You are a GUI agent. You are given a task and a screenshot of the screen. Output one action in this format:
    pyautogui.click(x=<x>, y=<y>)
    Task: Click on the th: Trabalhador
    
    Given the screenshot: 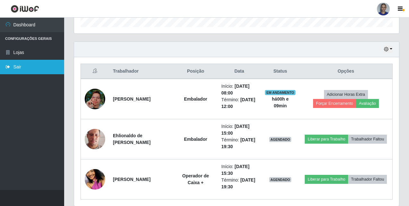 What is the action you would take?
    pyautogui.click(x=141, y=71)
    